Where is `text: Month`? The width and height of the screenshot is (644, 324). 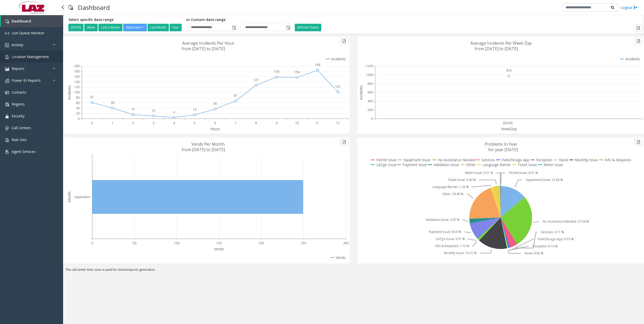
text: Month is located at coordinates (69, 197).